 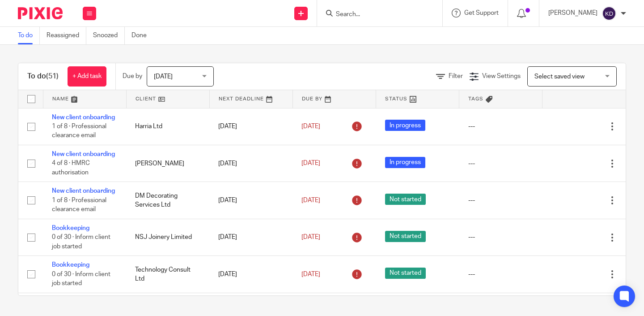 I want to click on a: + Add task, so click(x=87, y=76).